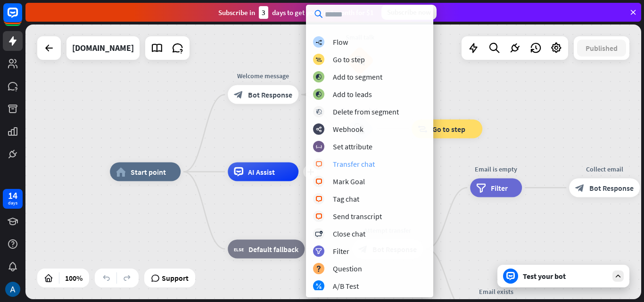 Image resolution: width=644 pixels, height=302 pixels. Describe the element at coordinates (264, 12) in the screenshot. I see `div: 3` at that location.